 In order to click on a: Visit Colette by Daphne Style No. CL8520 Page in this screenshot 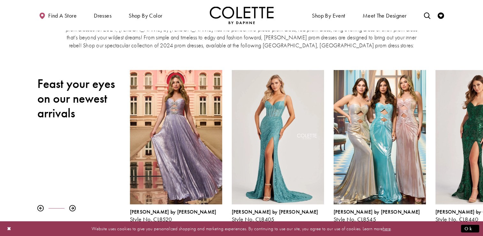, I will do `click(176, 137)`.